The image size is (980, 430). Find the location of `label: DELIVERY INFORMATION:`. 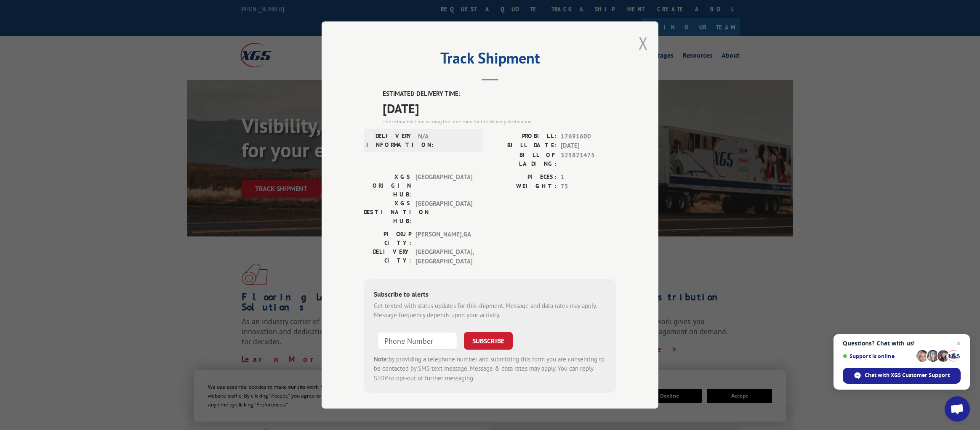

label: DELIVERY INFORMATION: is located at coordinates (390, 140).